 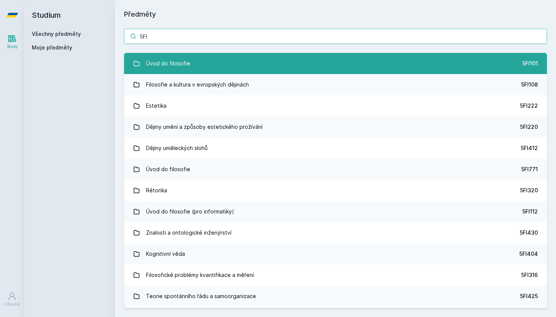 I want to click on div: 5FI771, so click(x=530, y=170).